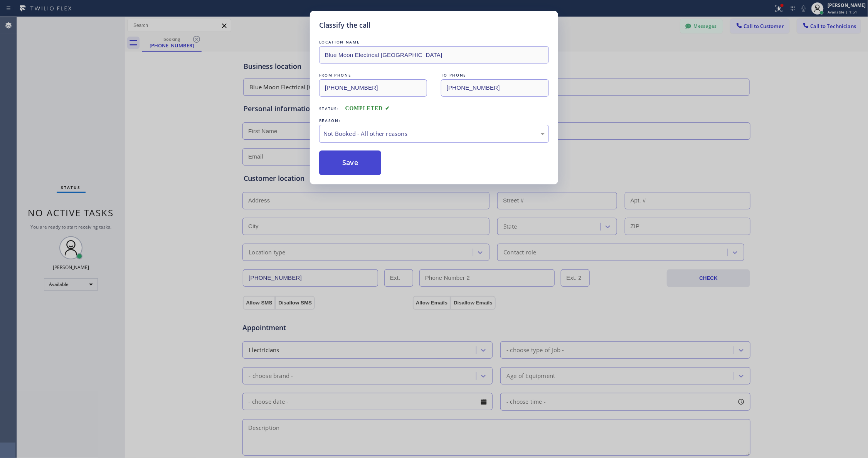  What do you see at coordinates (495, 88) in the screenshot?
I see `input: To phone` at bounding box center [495, 88].